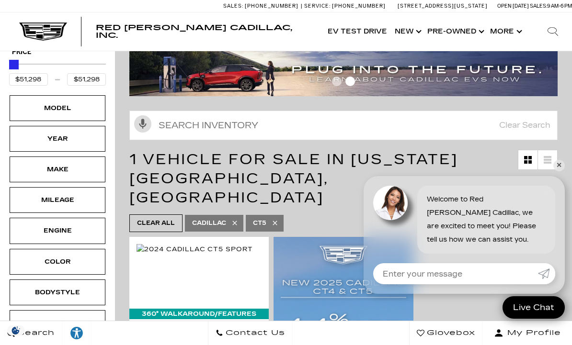 This screenshot has width=572, height=345. Describe the element at coordinates (254, 333) in the screenshot. I see `span: Contact Us` at that location.